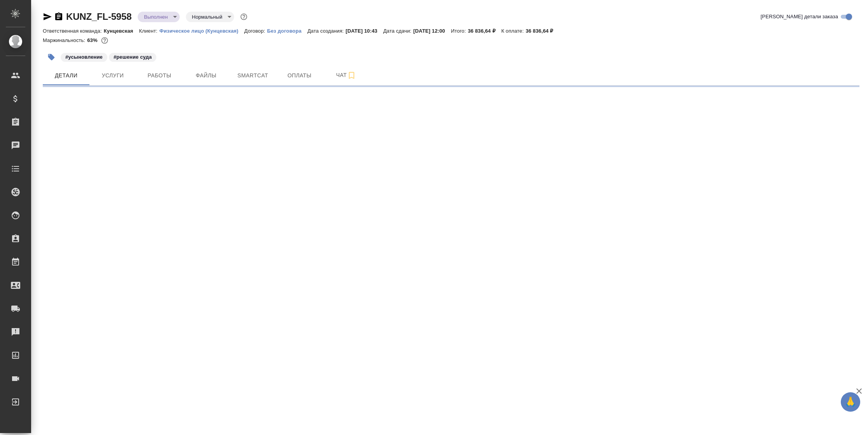  I want to click on p: Договор:, so click(256, 31).